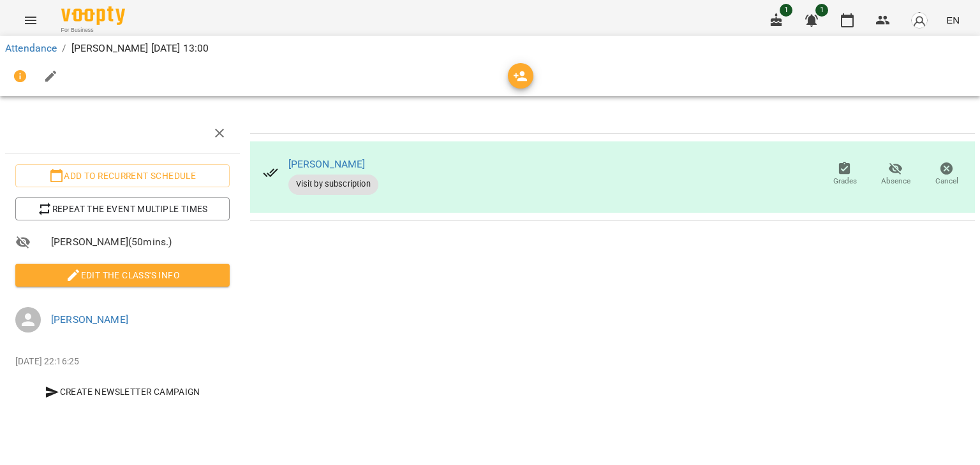 This screenshot has width=980, height=465. I want to click on span: Add to recurrent schedule, so click(122, 176).